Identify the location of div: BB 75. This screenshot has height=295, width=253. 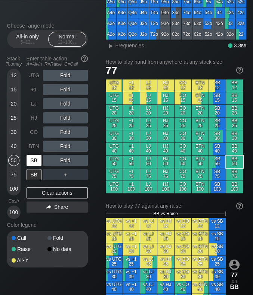
(234, 174).